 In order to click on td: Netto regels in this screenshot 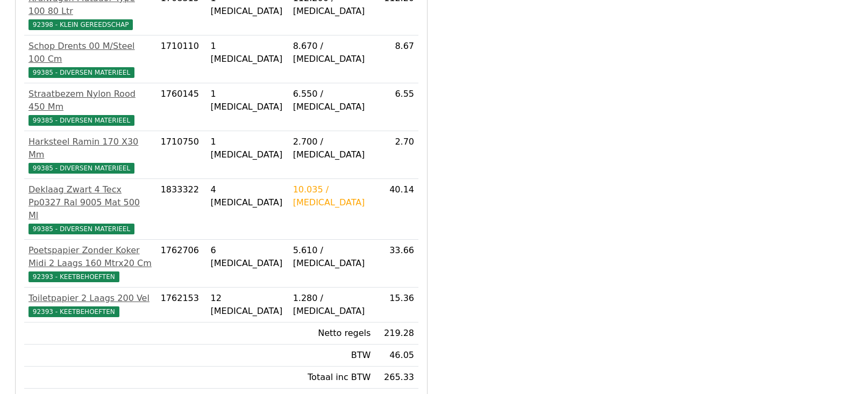, I will do `click(332, 333)`.